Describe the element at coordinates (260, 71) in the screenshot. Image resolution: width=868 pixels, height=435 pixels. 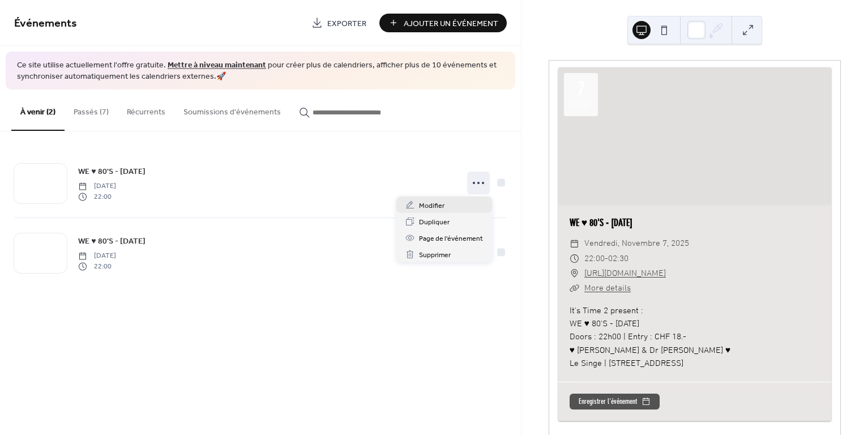
I see `span: Ce site utilise actuellement l'offre gratuite. pour créer plus de calendriers, afficher plus de 1...` at that location.